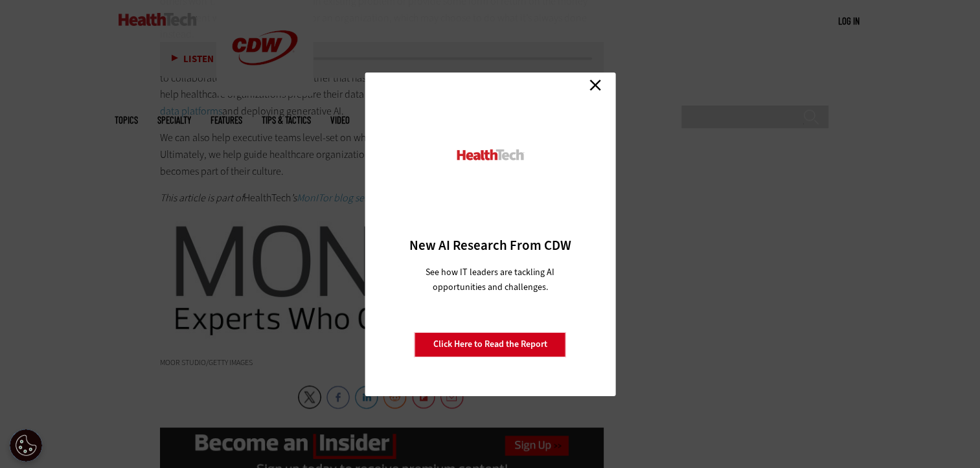 Image resolution: width=980 pixels, height=468 pixels. Describe the element at coordinates (490, 280) in the screenshot. I see `p: See how IT leaders are tackling AI opportunities and challenges.` at that location.